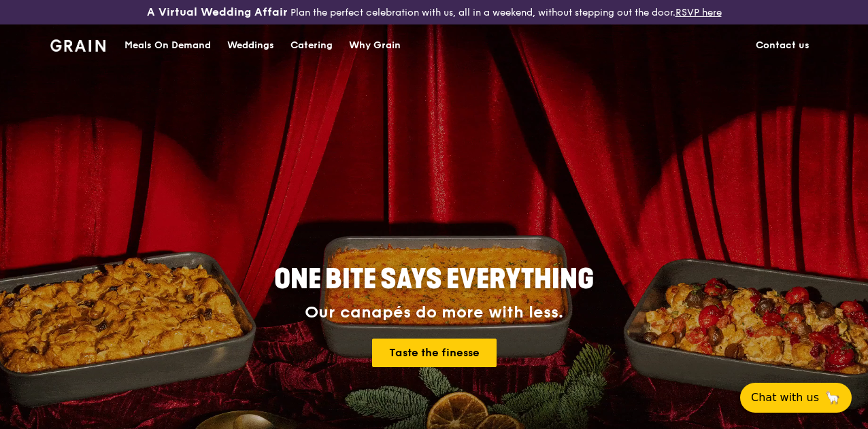 The image size is (868, 429). What do you see at coordinates (434, 353) in the screenshot?
I see `a: Taste the finesse` at bounding box center [434, 353].